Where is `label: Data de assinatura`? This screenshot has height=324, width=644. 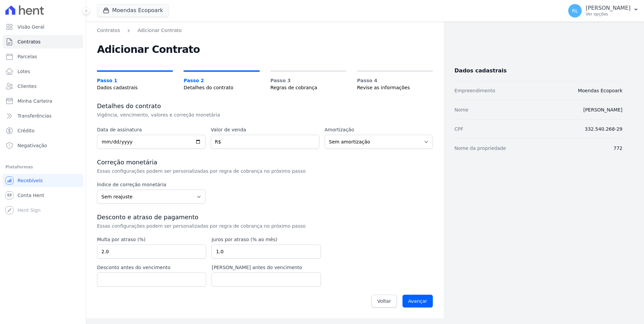 label: Data de assinatura is located at coordinates (152, 129).